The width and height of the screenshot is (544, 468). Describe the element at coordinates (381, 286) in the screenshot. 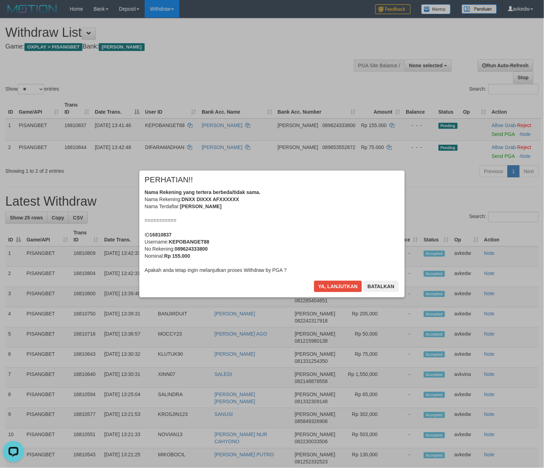

I see `button: Batalkan` at that location.